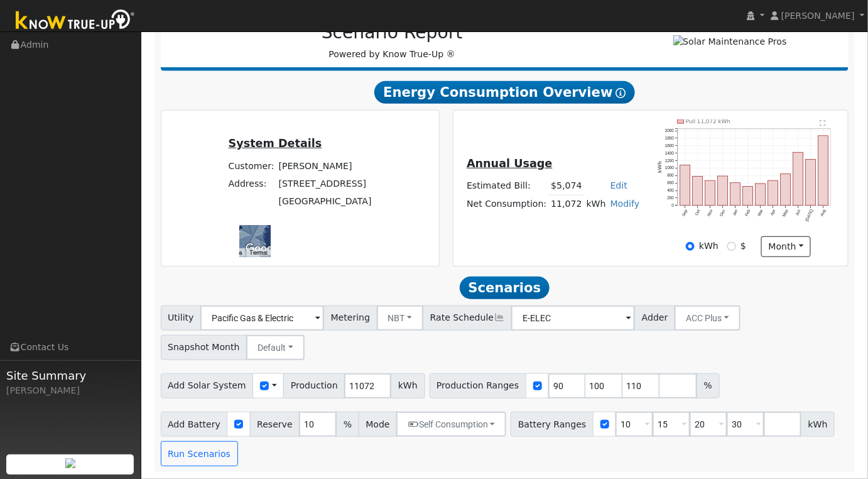 The width and height of the screenshot is (868, 479). I want to click on text: 1400, so click(670, 153).